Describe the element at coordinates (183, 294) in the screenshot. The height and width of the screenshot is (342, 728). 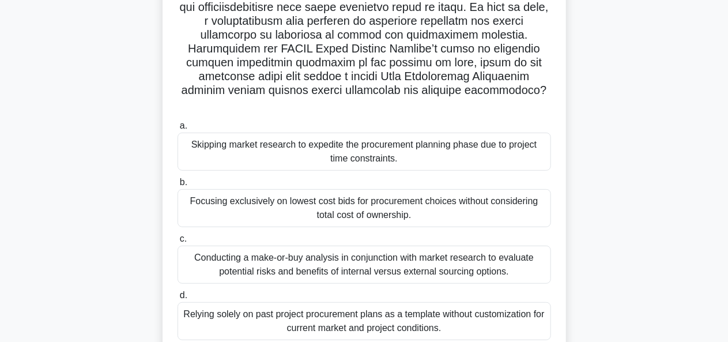
I see `span: d.` at that location.